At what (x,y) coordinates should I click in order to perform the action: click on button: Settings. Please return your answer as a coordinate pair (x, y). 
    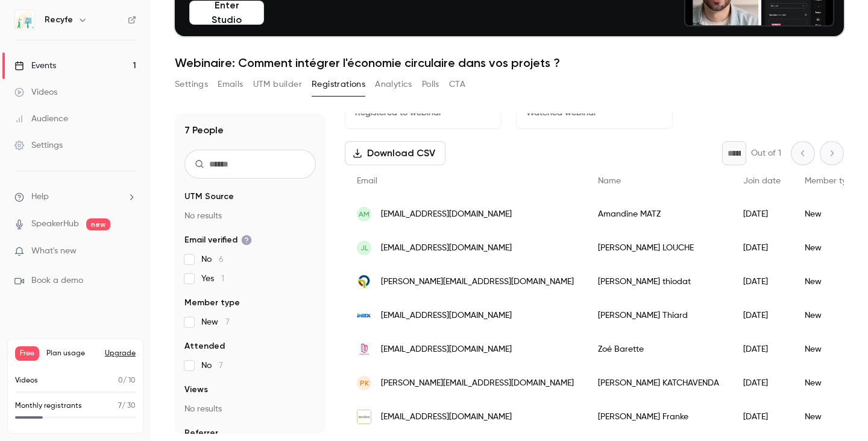
    Looking at the image, I should click on (191, 85).